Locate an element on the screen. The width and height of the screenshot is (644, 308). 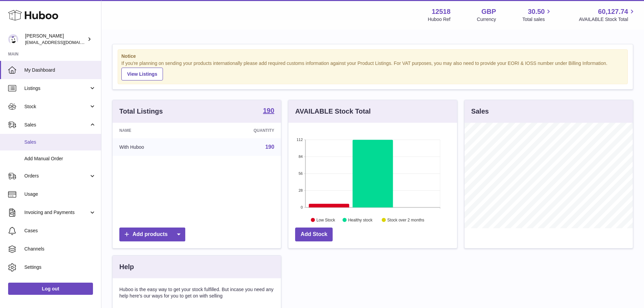
img: internalAdmin-12518@internal.huboo.com is located at coordinates (13, 40).